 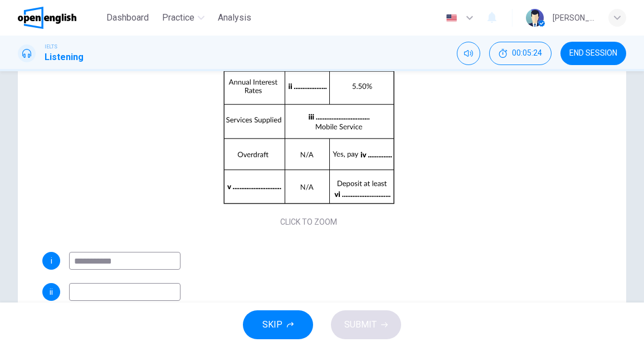 What do you see at coordinates (520, 53) in the screenshot?
I see `div: Hide` at bounding box center [520, 53].